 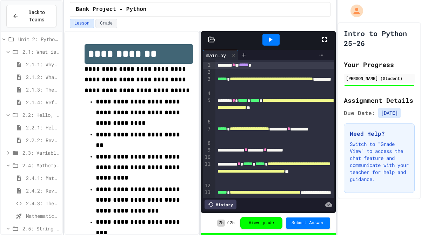 I want to click on button: View grade, so click(x=261, y=223).